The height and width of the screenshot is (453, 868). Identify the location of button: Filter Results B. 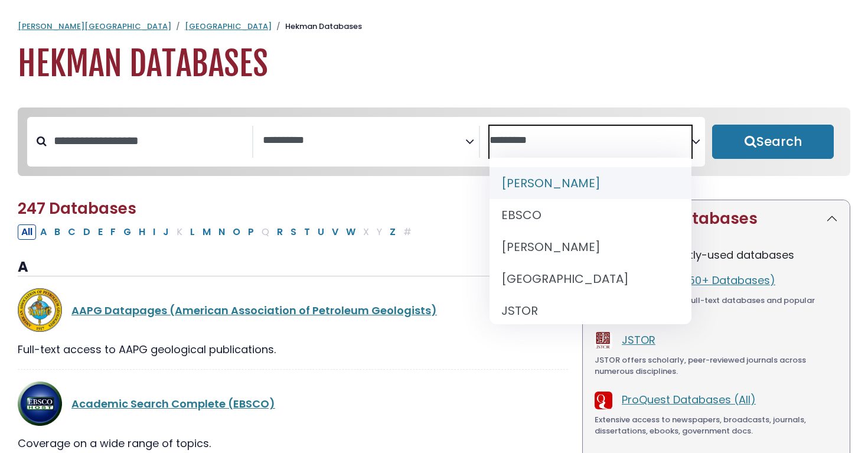
(57, 232).